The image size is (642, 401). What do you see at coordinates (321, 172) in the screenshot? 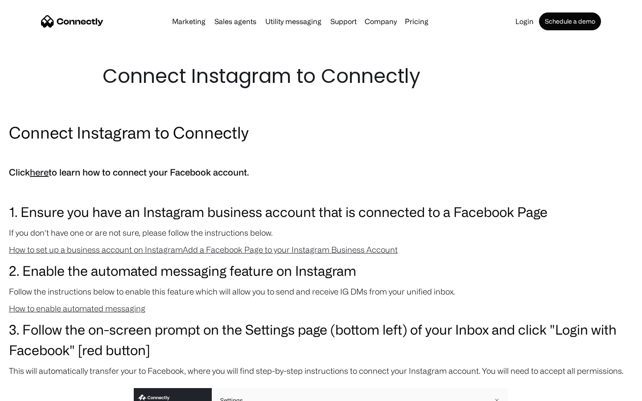
I see `h5: Click to learn how to connect your Facebook account.` at bounding box center [321, 172].